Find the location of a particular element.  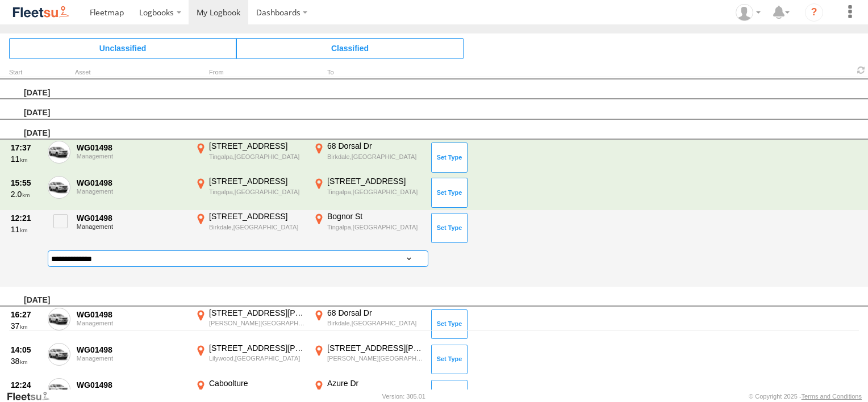

img: fleetsu-logo-horizontal.svg is located at coordinates (41, 12).